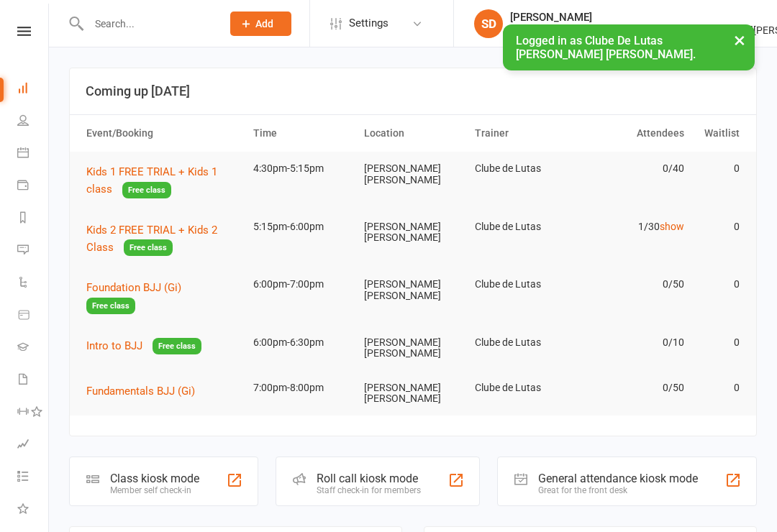 The width and height of the screenshot is (777, 532). I want to click on div: Class kiosk mode, so click(155, 478).